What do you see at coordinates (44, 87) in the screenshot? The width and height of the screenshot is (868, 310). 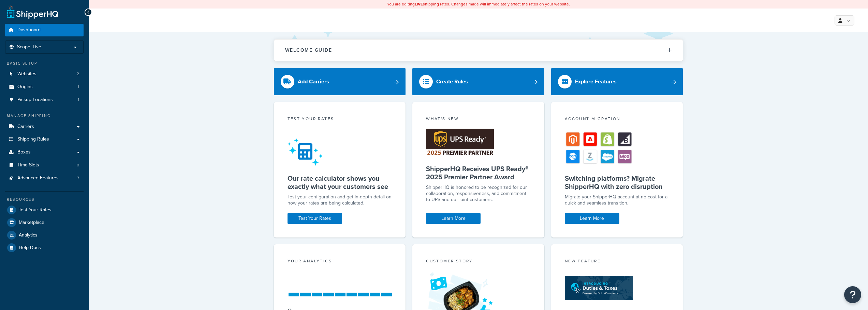 I see `li: Origins` at bounding box center [44, 87].